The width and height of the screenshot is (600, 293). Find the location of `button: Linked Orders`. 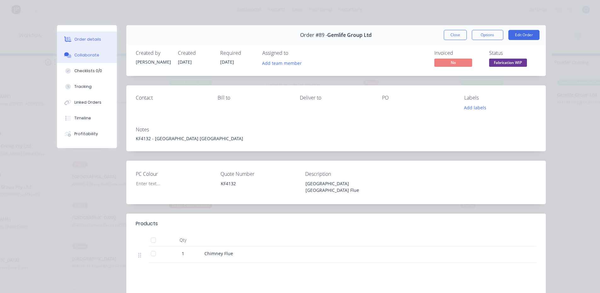

button: Linked Orders is located at coordinates (87, 102).